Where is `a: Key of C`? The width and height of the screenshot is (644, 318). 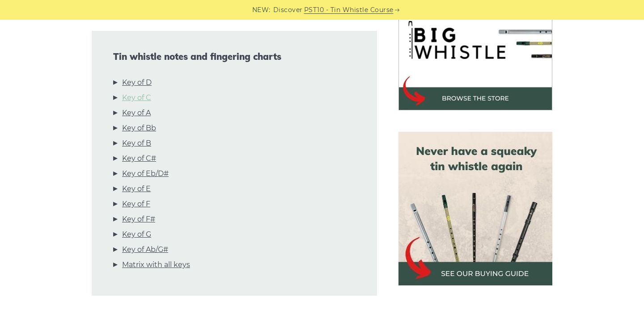 a: Key of C is located at coordinates (136, 98).